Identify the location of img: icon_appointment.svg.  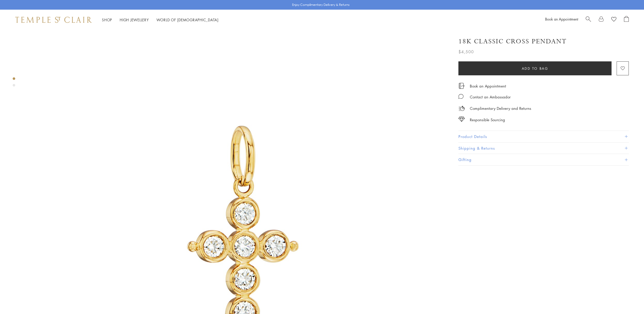
(462, 86).